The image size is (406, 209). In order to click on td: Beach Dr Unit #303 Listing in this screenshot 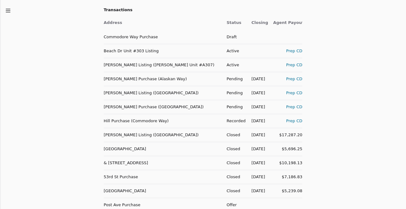, I will do `click(163, 51)`.